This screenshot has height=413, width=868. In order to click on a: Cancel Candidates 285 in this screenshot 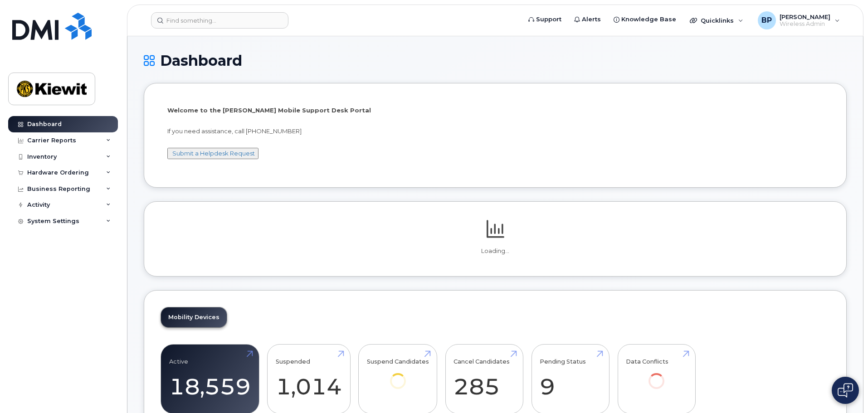, I will do `click(484, 379)`.